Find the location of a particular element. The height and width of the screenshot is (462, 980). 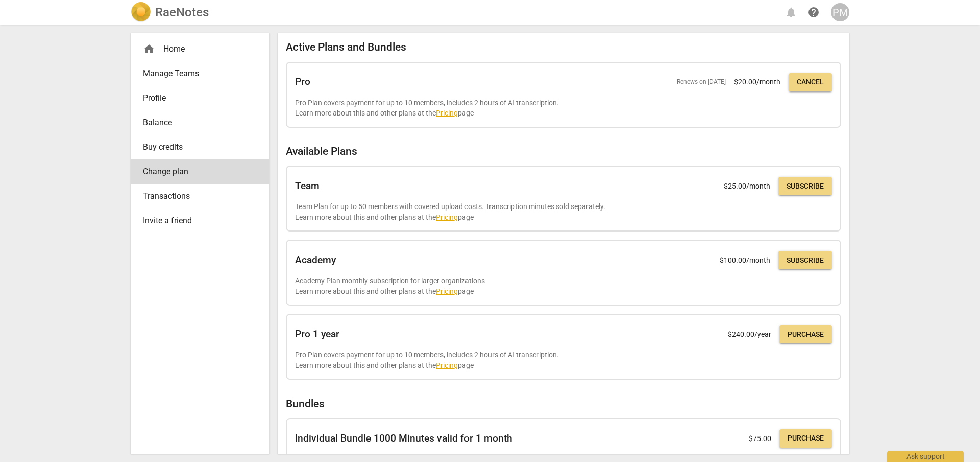

a: Manage Teams is located at coordinates (200, 73).